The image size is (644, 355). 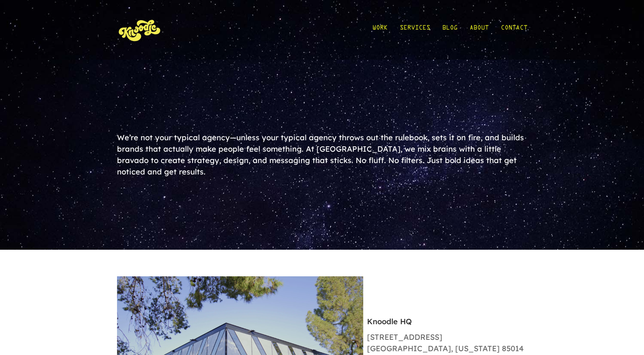 What do you see at coordinates (380, 30) in the screenshot?
I see `a: Work` at bounding box center [380, 30].